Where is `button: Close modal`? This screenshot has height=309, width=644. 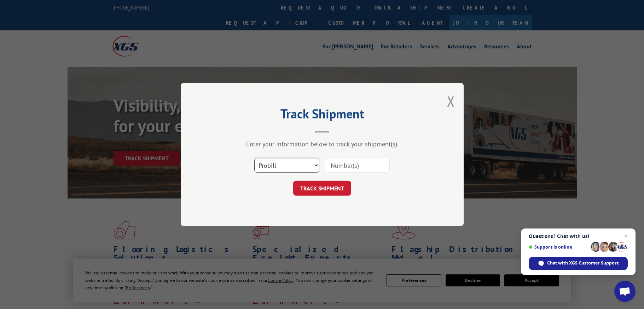 button: Close modal is located at coordinates (451, 101).